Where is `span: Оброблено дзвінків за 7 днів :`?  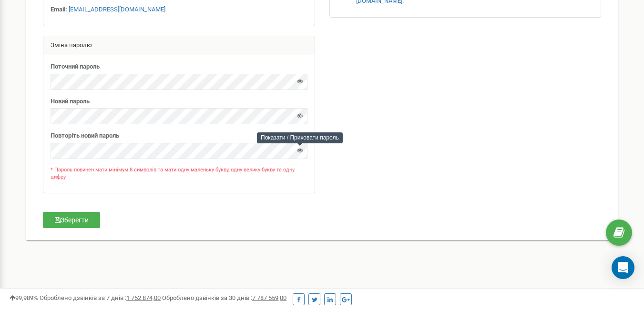
span: Оброблено дзвінків за 7 днів : is located at coordinates (100, 298).